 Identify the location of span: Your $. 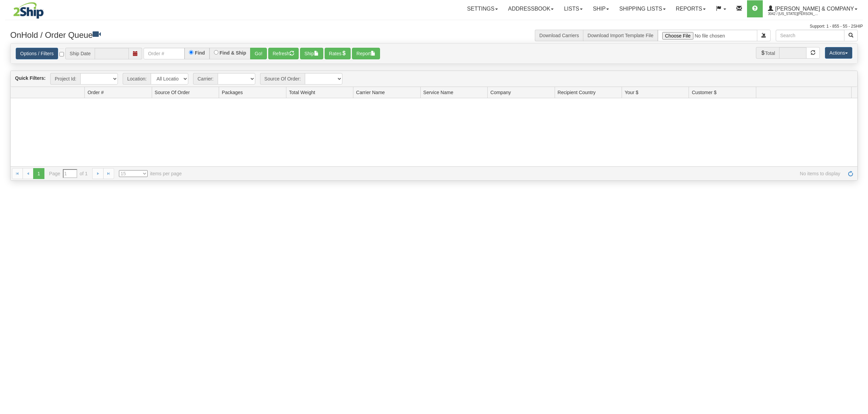
(632, 93).